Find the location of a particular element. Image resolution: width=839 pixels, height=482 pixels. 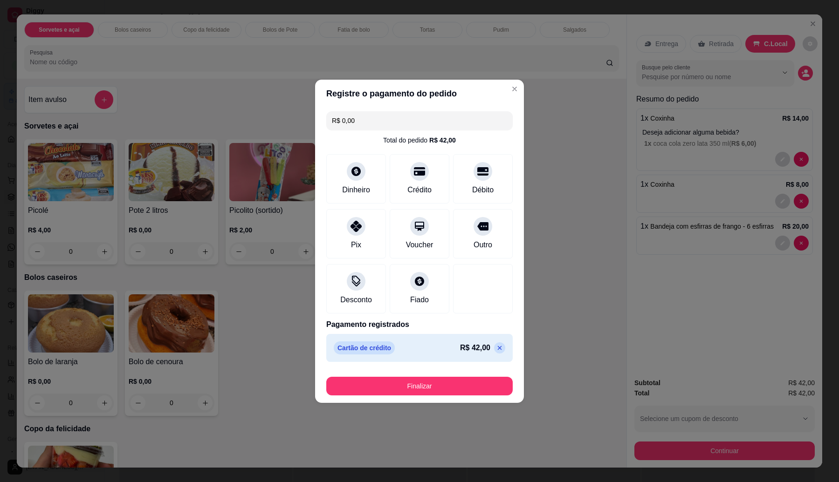

input: Ex.: hambúrguer de cordeiro is located at coordinates (419, 121).